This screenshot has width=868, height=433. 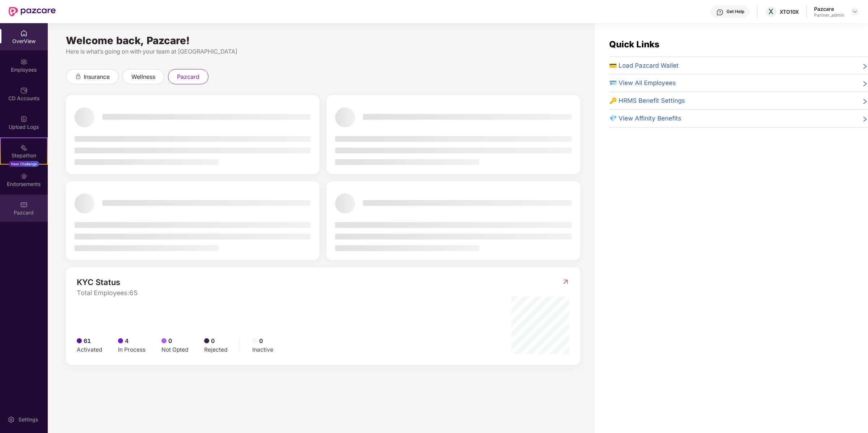 What do you see at coordinates (132, 350) in the screenshot?
I see `div: In Process` at bounding box center [132, 350].